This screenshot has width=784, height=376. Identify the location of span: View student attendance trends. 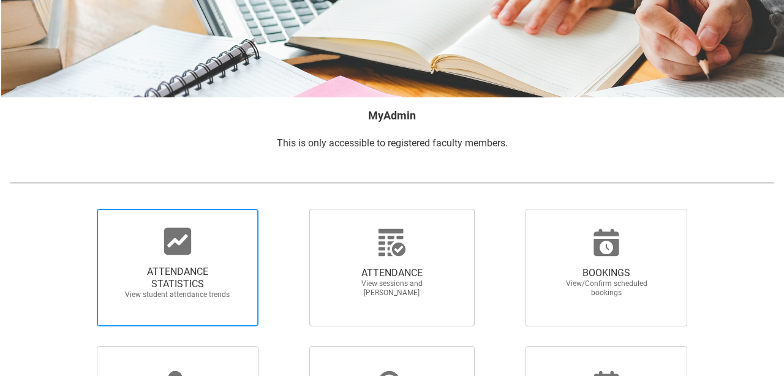
(178, 295).